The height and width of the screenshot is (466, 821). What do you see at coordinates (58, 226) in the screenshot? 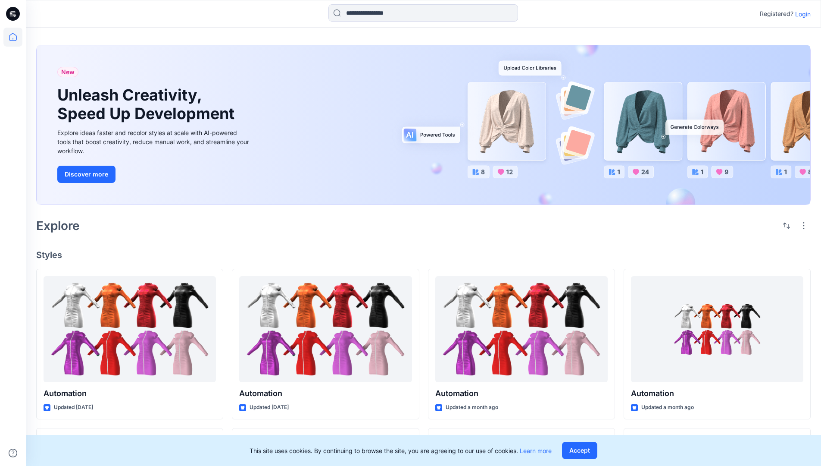
I see `h2: Explore` at bounding box center [58, 226].